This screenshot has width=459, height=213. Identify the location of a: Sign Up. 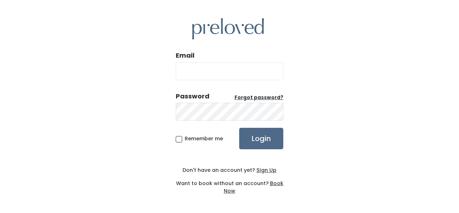
(266, 170).